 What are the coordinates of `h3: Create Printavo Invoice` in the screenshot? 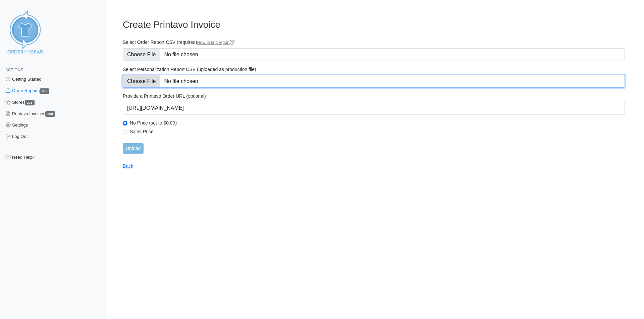 It's located at (374, 25).